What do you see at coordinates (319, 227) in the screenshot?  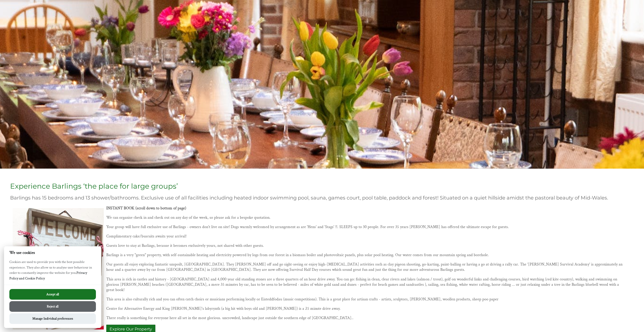 I see `p: Your group will have full exclusive use of Barlings - owners don't live on site! Dogs warmly welc...` at bounding box center [319, 227].